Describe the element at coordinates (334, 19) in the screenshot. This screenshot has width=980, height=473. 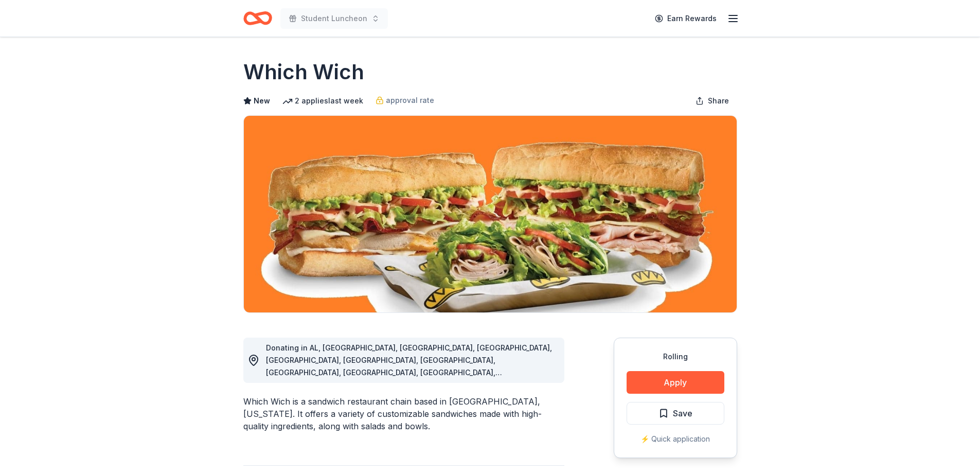
I see `span: Student Luncheon` at that location.